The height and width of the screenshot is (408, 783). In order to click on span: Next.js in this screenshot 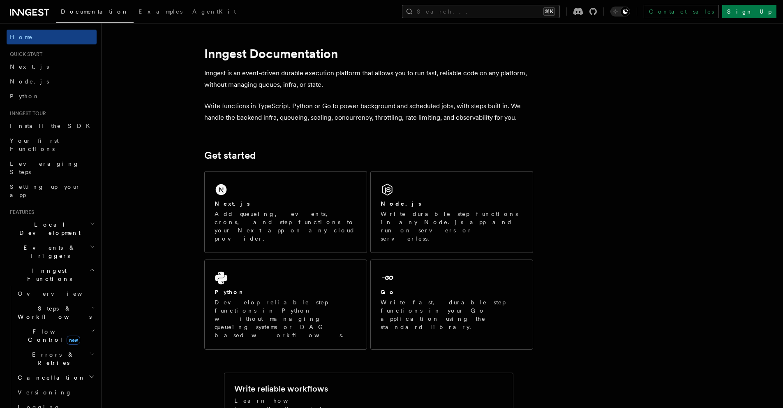, I will do `click(29, 67)`.